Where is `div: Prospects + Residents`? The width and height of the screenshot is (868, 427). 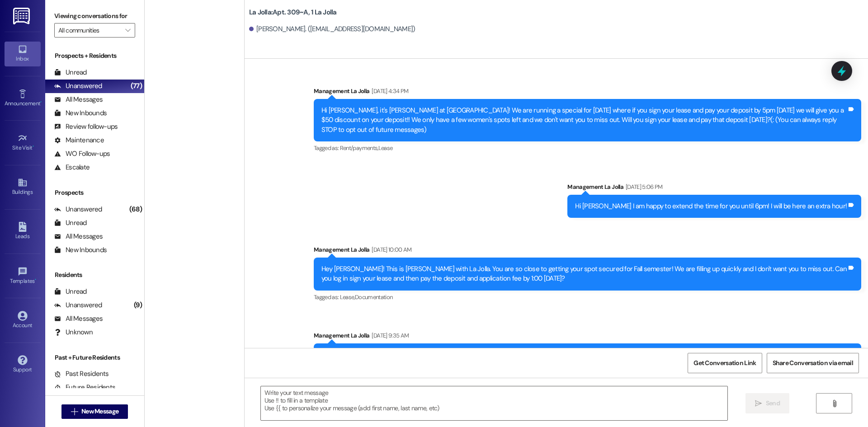
div: Prospects + Residents is located at coordinates (94, 56).